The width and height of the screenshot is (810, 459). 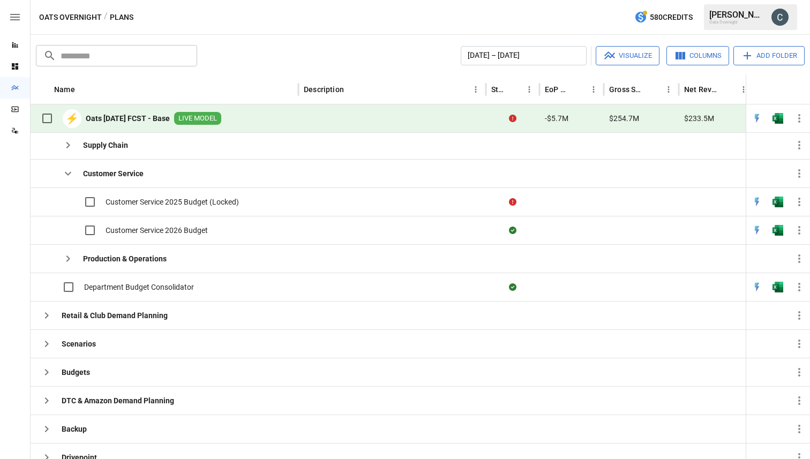 What do you see at coordinates (74, 429) in the screenshot?
I see `b: Backup` at bounding box center [74, 429].